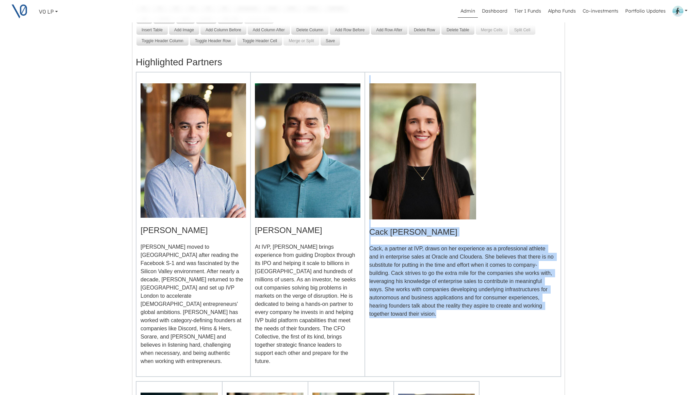 This screenshot has width=697, height=395. What do you see at coordinates (350, 30) in the screenshot?
I see `button: Add Row Before` at bounding box center [350, 30].